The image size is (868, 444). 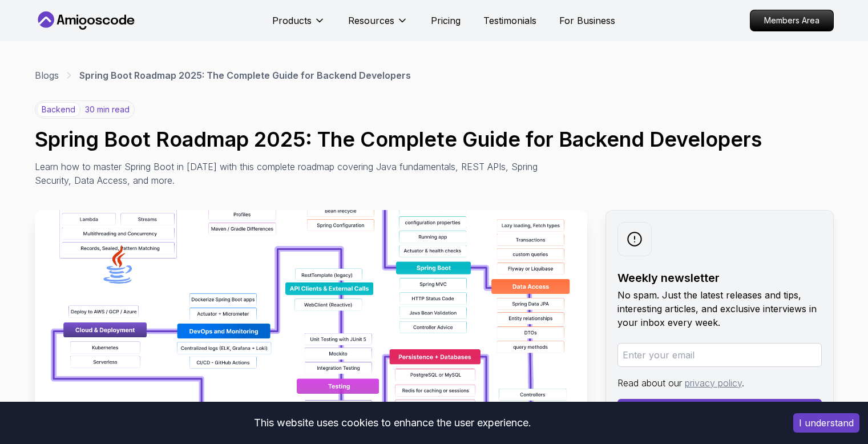 I want to click on a: Blogs, so click(x=47, y=75).